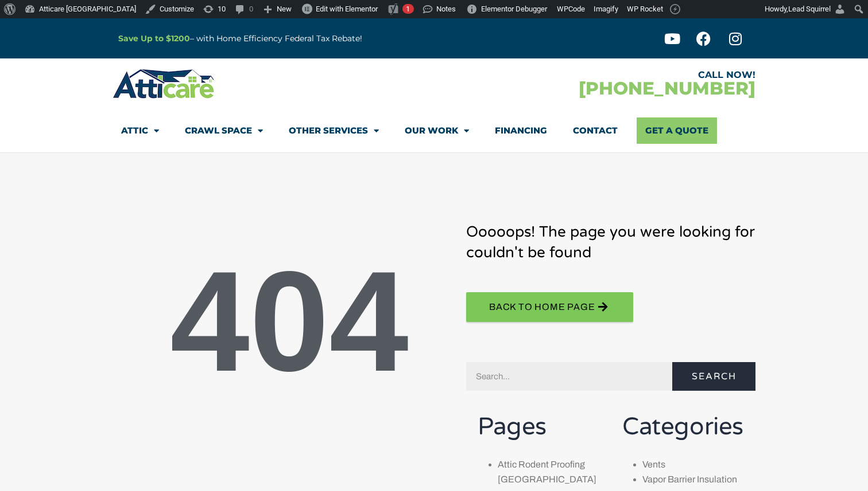 This screenshot has height=491, width=868. What do you see at coordinates (154, 39) in the screenshot?
I see `a: Save Up to $1200` at bounding box center [154, 39].